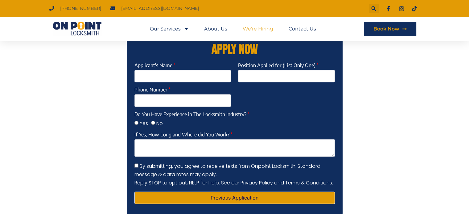  Describe the element at coordinates (374, 8) in the screenshot. I see `div: Search` at that location.